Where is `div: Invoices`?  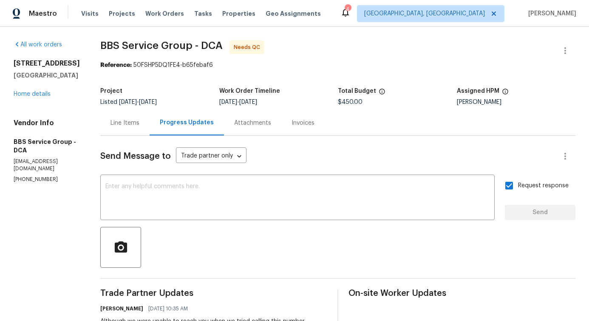 div: Invoices is located at coordinates (303, 123).